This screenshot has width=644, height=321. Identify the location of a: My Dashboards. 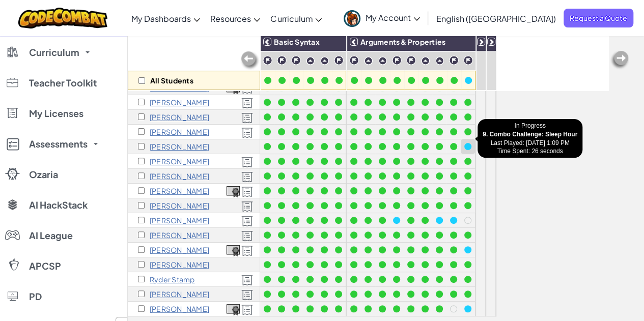
(165, 19).